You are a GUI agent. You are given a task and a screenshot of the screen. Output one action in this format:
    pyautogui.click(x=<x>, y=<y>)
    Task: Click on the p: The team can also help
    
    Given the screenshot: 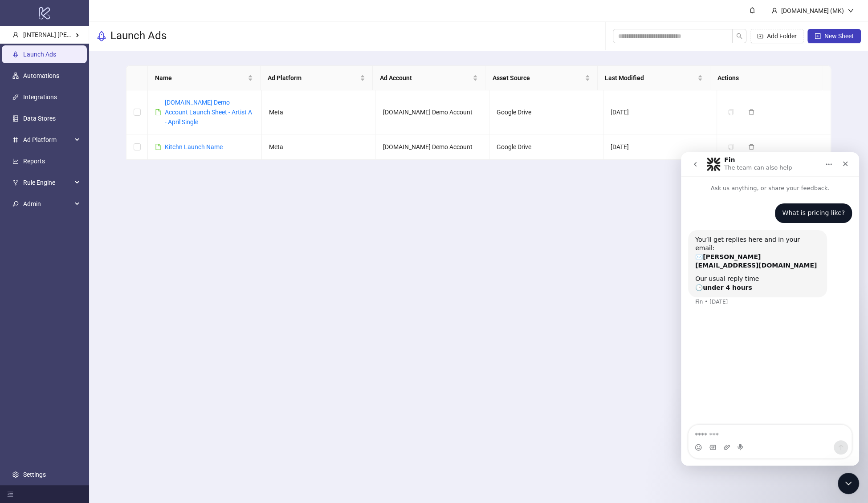 What is the action you would take?
    pyautogui.click(x=77, y=16)
    